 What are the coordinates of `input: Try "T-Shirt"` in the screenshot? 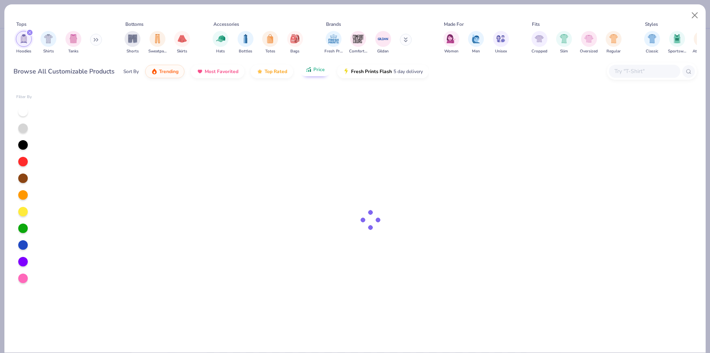 It's located at (644, 71).